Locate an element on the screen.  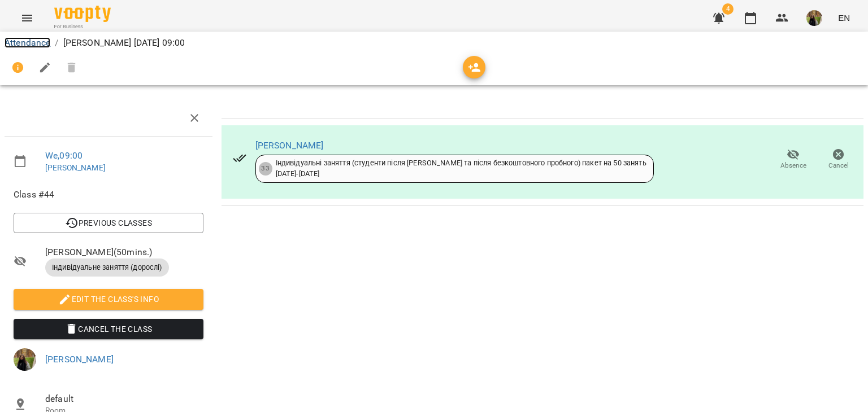
a: We , 09:00 is located at coordinates (64, 155).